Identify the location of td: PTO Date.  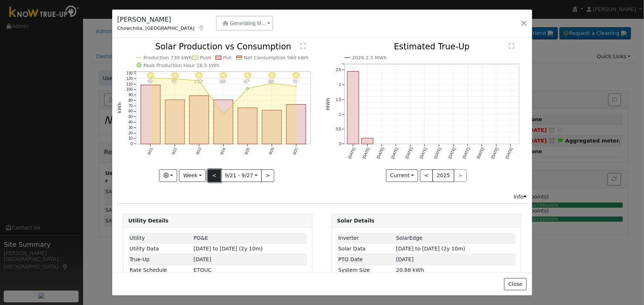
(366, 259).